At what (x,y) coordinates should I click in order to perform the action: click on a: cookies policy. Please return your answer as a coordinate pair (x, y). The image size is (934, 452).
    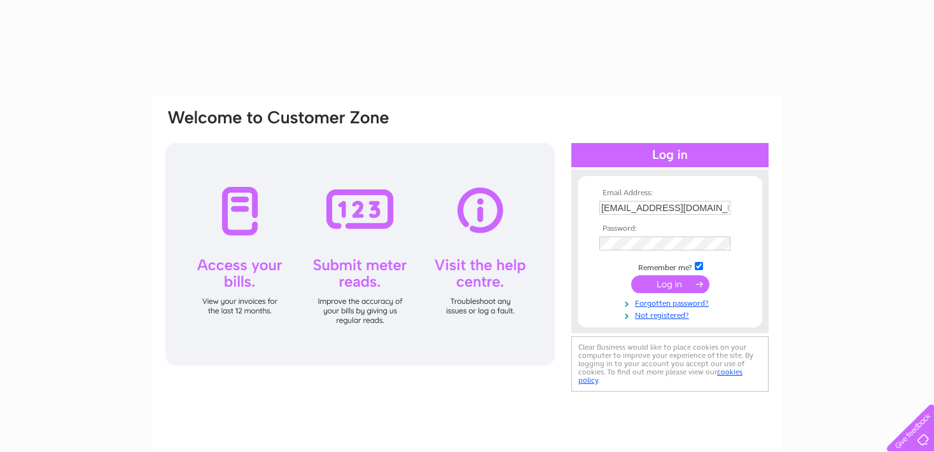
    Looking at the image, I should click on (660, 376).